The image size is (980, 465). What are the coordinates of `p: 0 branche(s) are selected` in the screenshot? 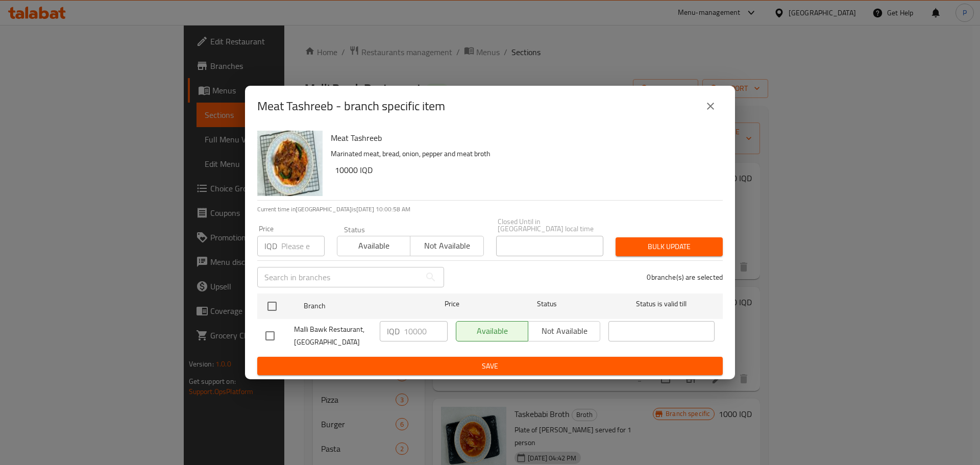 It's located at (684, 277).